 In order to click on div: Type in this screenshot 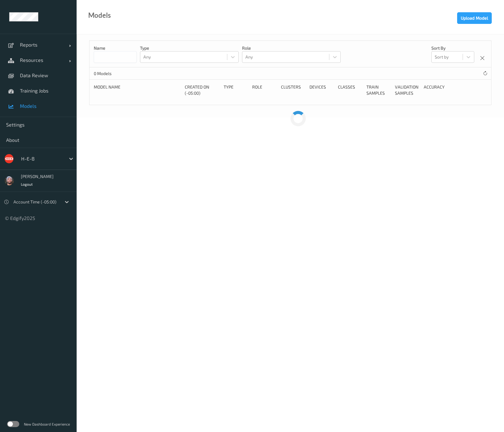, I will do `click(236, 90)`.